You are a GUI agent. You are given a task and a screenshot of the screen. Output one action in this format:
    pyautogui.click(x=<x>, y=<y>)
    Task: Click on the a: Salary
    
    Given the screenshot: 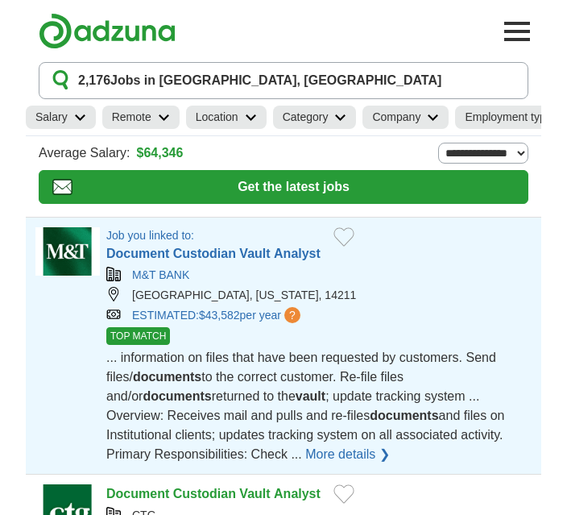 What is the action you would take?
    pyautogui.click(x=60, y=117)
    